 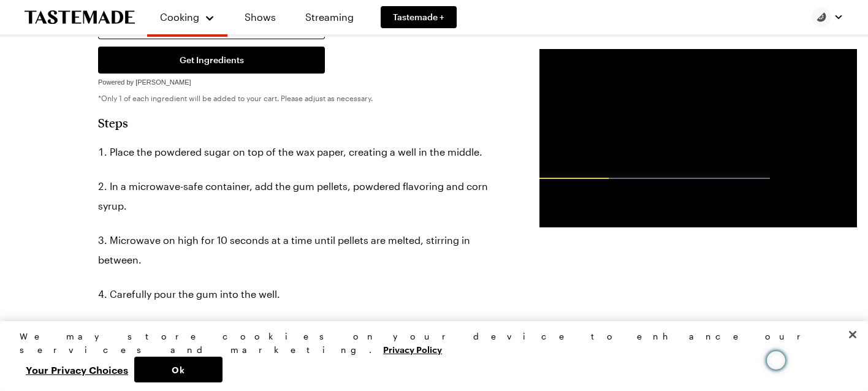 I want to click on button: Ok, so click(x=179, y=369).